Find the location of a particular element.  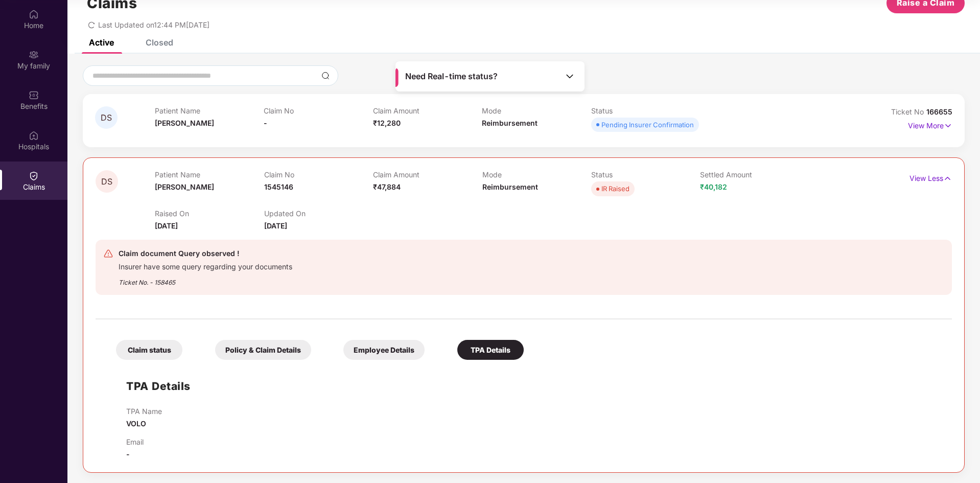

p: Email is located at coordinates (135, 442).